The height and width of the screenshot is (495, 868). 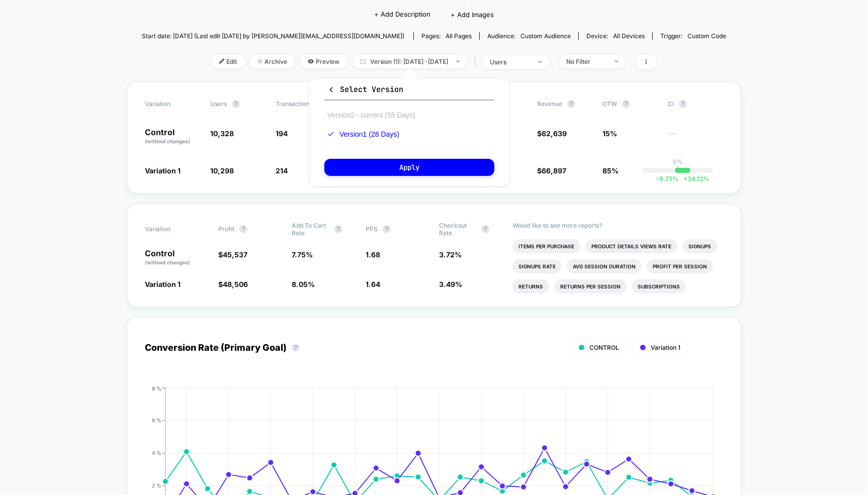 I want to click on span: 194, so click(x=281, y=133).